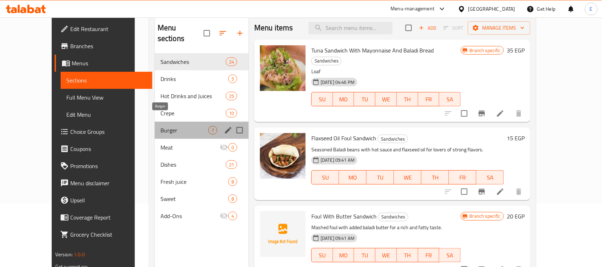  Describe the element at coordinates (194, 79) in the screenshot. I see `div: Drinks` at that location.